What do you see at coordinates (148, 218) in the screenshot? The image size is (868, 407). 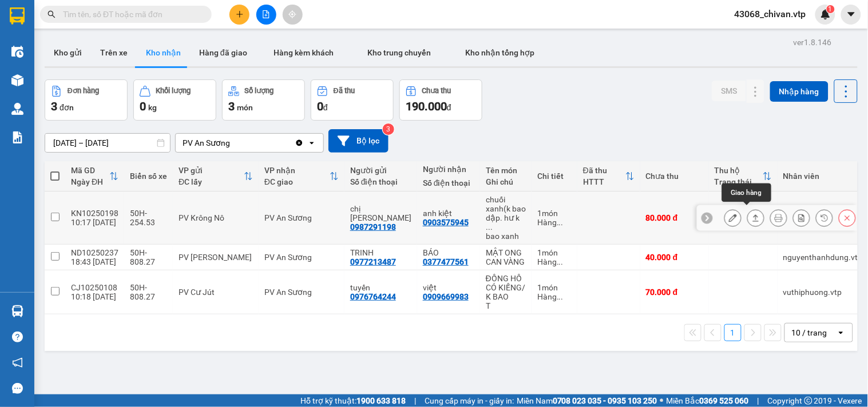 I see `div: 50H-254.53` at bounding box center [148, 218].